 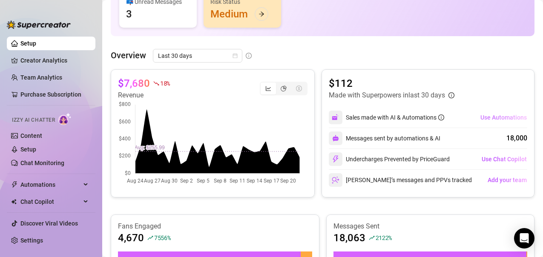 What do you see at coordinates (134, 83) in the screenshot?
I see `article: $7,680` at bounding box center [134, 83].